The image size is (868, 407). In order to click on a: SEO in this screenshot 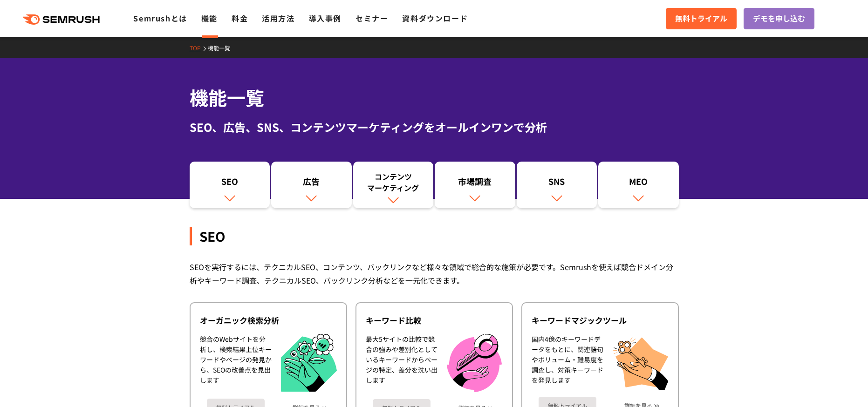, I will do `click(230, 185)`.